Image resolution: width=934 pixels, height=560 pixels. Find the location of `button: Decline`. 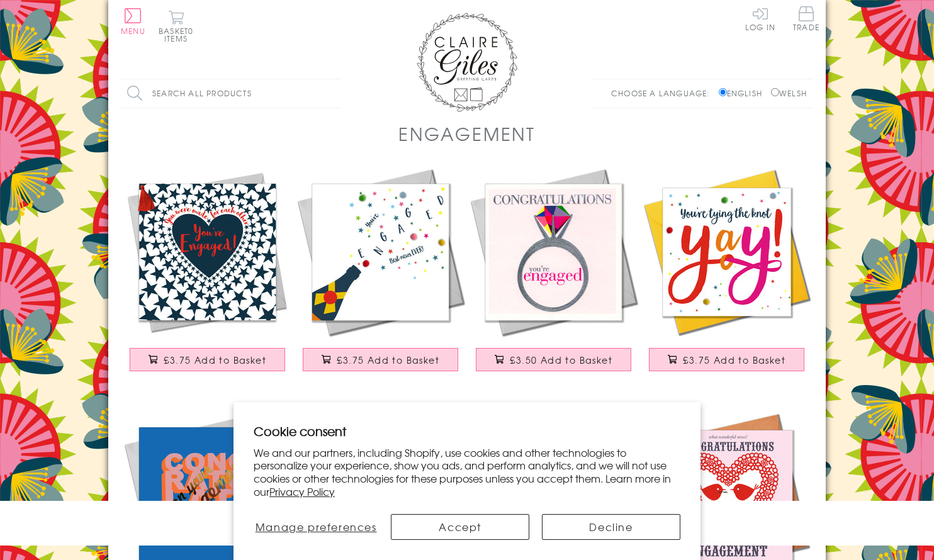

button: Decline is located at coordinates (611, 527).